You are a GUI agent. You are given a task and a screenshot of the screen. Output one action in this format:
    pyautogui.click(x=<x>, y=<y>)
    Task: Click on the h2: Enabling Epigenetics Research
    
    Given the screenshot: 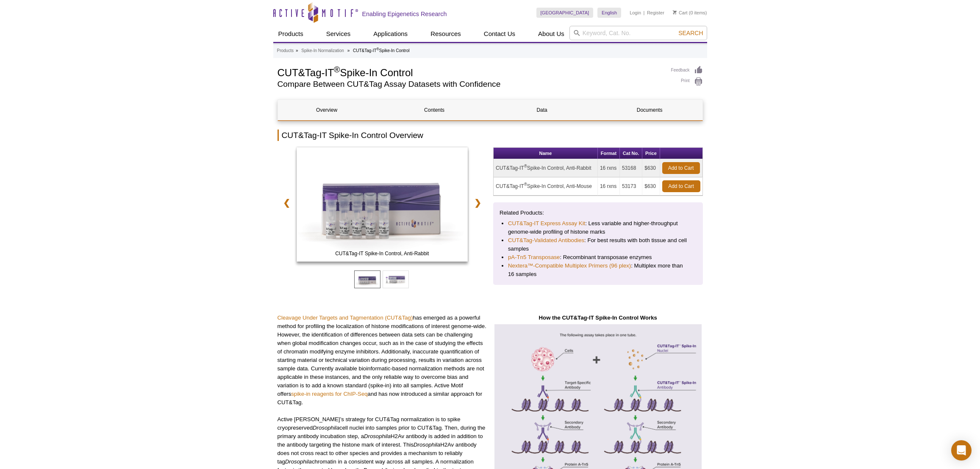 What is the action you would take?
    pyautogui.click(x=405, y=14)
    